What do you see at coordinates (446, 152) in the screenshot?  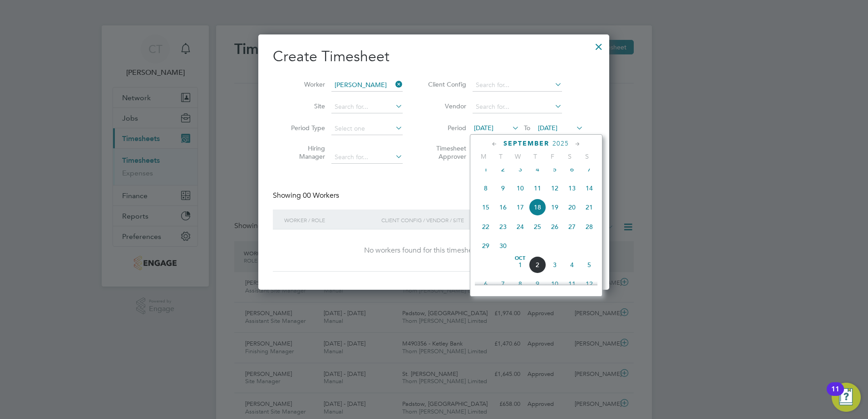 I see `label: Timesheet Approver` at bounding box center [446, 152].